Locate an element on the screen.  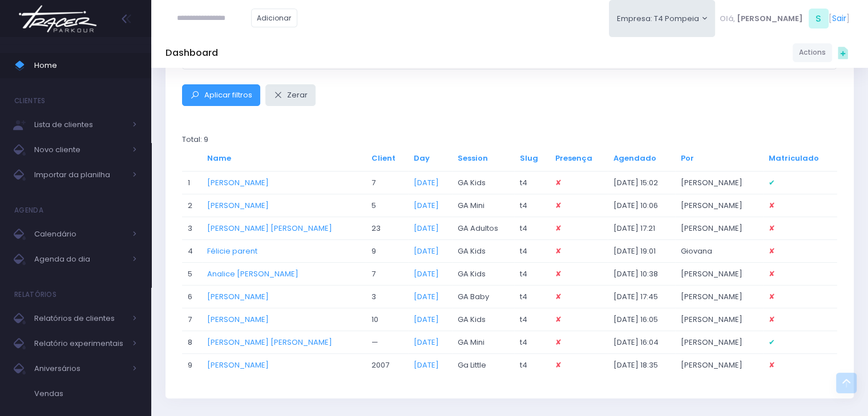
h5: Dashboard is located at coordinates (191, 53).